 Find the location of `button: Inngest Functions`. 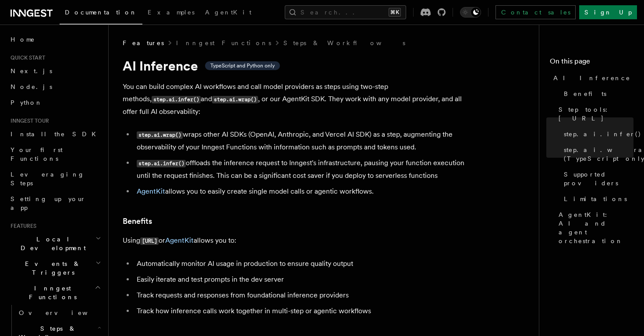

button: Inngest Functions is located at coordinates (55, 293).